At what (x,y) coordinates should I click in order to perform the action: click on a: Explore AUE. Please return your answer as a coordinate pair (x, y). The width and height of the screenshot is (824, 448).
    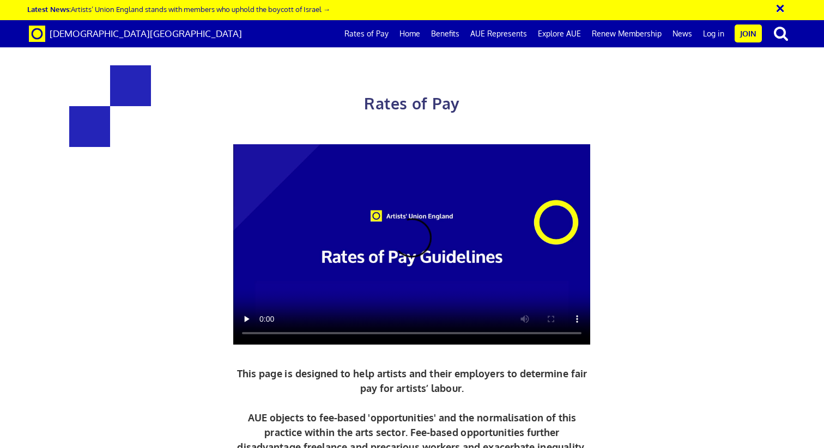
    Looking at the image, I should click on (559, 34).